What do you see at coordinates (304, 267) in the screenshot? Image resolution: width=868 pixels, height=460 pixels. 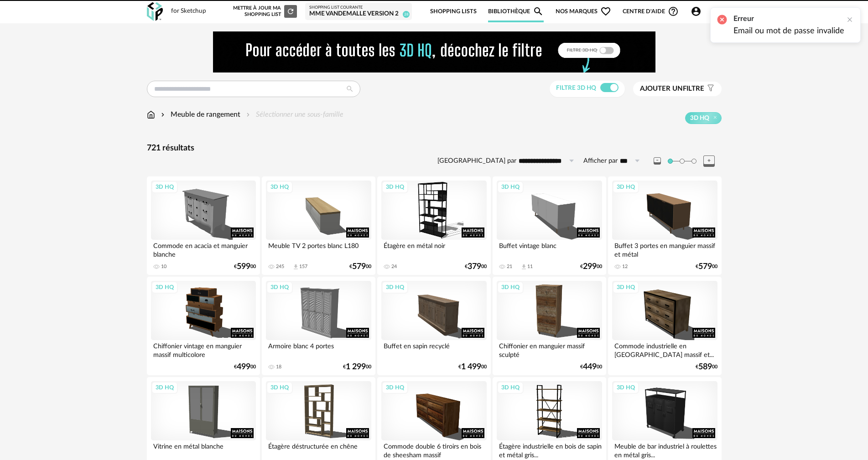 I see `div: 157` at bounding box center [304, 267].